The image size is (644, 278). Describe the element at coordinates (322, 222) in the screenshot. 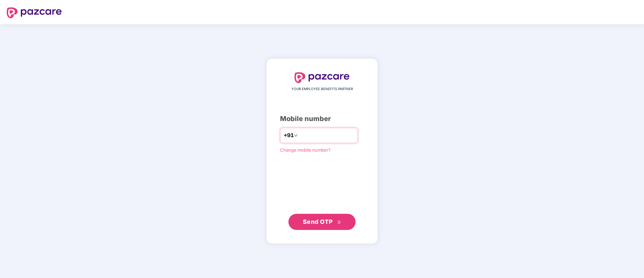

I see `button: Send OTPdouble-right` at that location.